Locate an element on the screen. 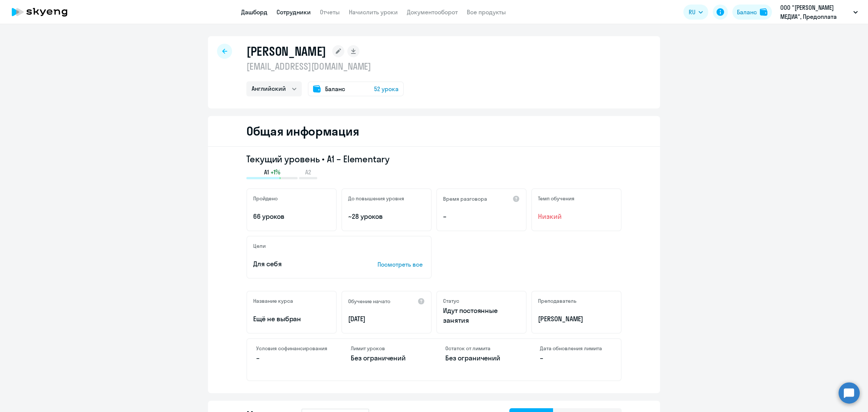 The height and width of the screenshot is (412, 868). h4: Условия софинансирования is located at coordinates (292, 348).